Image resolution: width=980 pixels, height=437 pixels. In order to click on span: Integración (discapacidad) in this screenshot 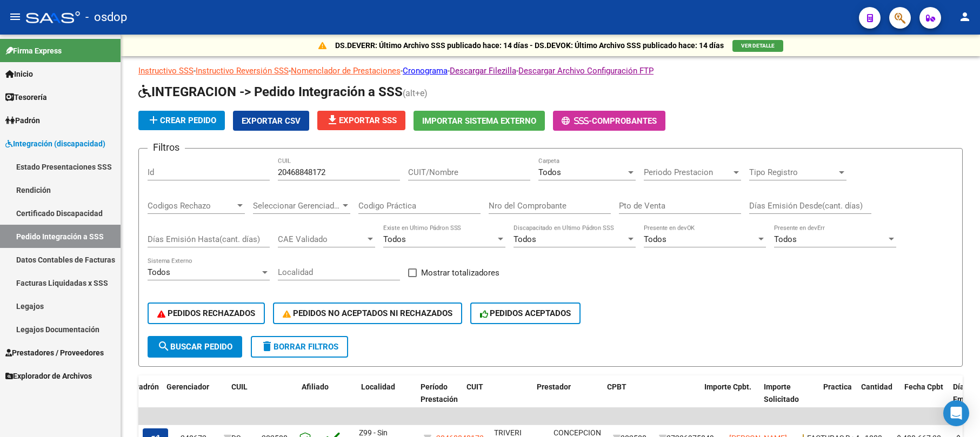, I will do `click(55, 144)`.